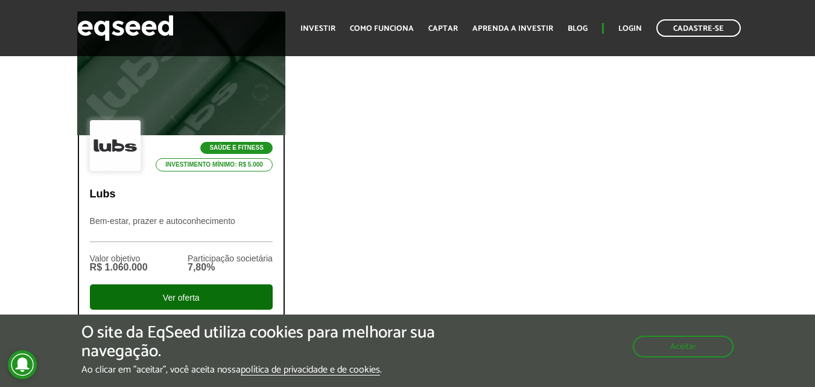 This screenshot has width=815, height=387. What do you see at coordinates (230, 258) in the screenshot?
I see `div: Participação societária` at bounding box center [230, 258].